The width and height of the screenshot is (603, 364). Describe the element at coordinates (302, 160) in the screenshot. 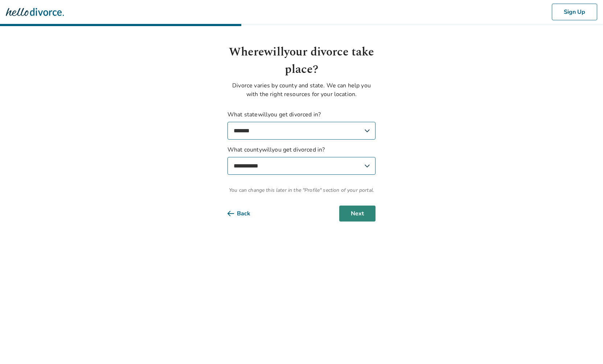

I see `label: What county will you get divorced in?` at that location.